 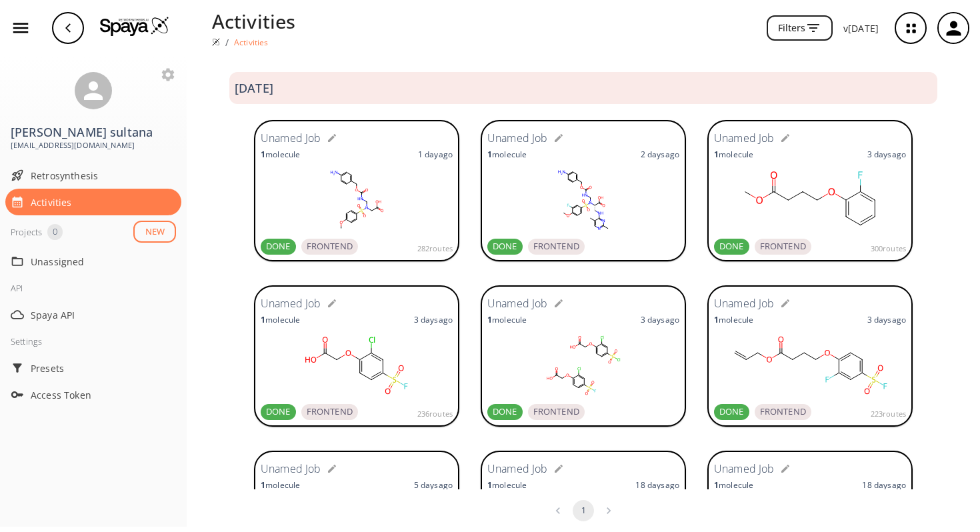 What do you see at coordinates (94, 315) in the screenshot?
I see `div: Spaya API` at bounding box center [94, 315].